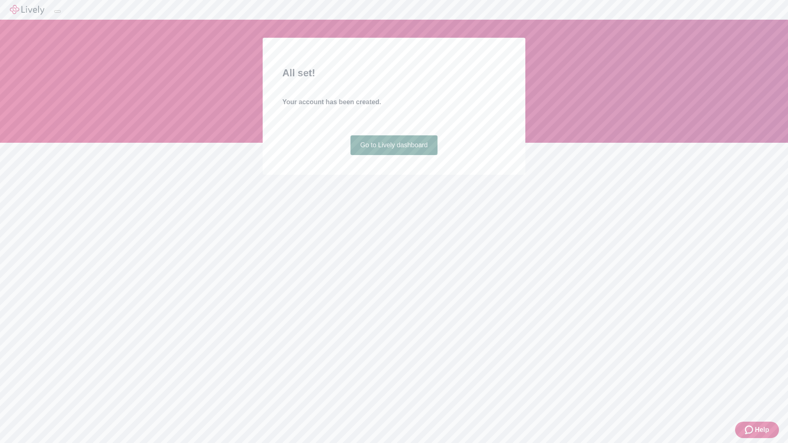 The height and width of the screenshot is (443, 788). I want to click on svg: Zendesk support icon, so click(750, 430).